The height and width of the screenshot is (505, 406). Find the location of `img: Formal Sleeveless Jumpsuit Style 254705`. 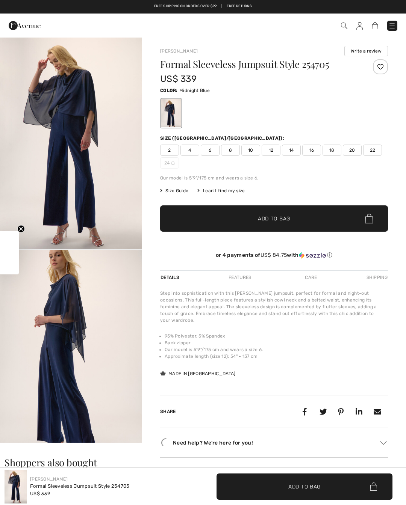

img: Formal Sleeveless Jumpsuit Style 254705 is located at coordinates (16, 487).